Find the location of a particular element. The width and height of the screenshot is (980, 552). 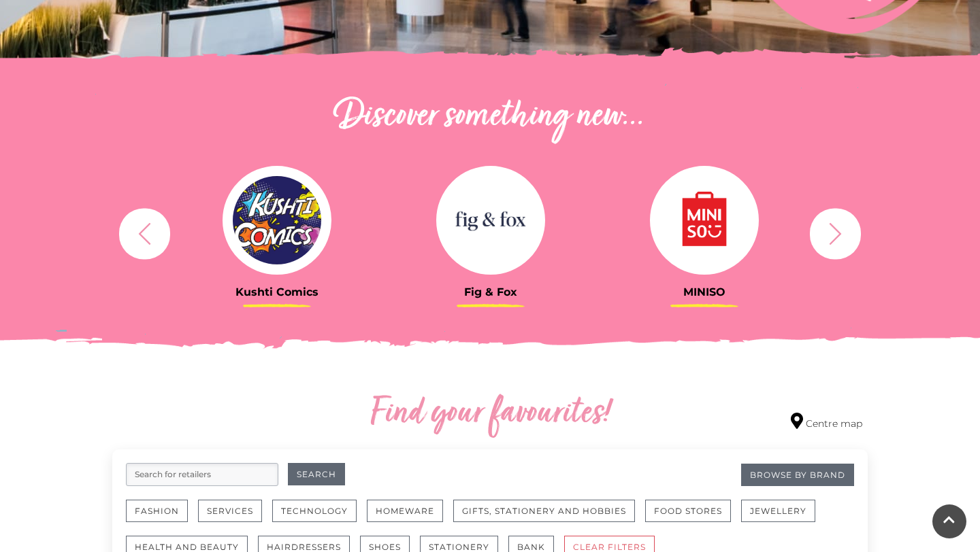

a: Services is located at coordinates (234, 518).